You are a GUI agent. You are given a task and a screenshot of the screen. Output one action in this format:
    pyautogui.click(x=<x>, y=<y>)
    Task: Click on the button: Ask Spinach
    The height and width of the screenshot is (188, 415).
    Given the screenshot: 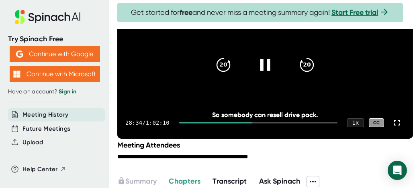 What is the action you would take?
    pyautogui.click(x=280, y=182)
    